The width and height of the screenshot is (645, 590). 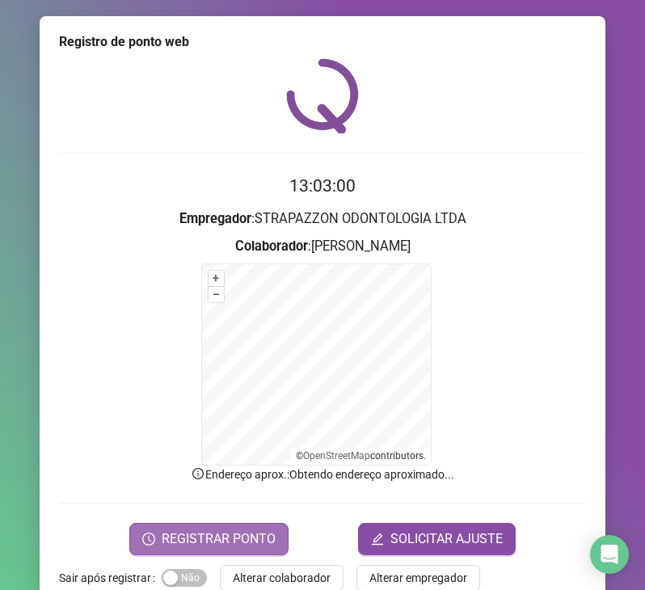 I want to click on span: info-circle, so click(x=198, y=473).